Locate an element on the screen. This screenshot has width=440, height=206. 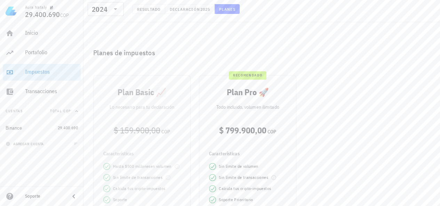
span: Sin límite de transacciones is located at coordinates (244, 178).